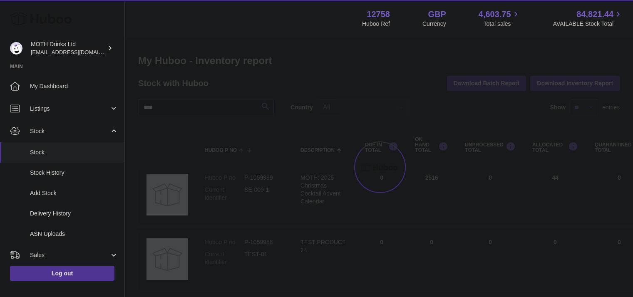  What do you see at coordinates (74, 234) in the screenshot?
I see `span: ASN Uploads` at bounding box center [74, 234].